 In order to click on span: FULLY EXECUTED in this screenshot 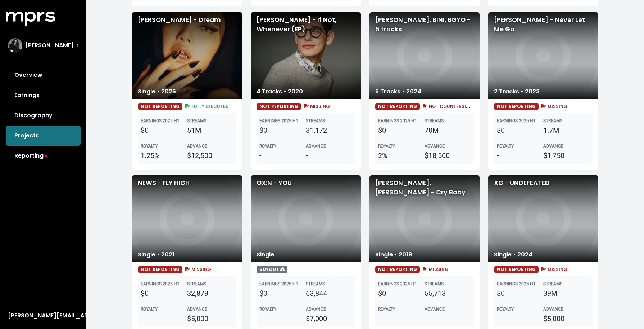, I will do `click(206, 106)`.